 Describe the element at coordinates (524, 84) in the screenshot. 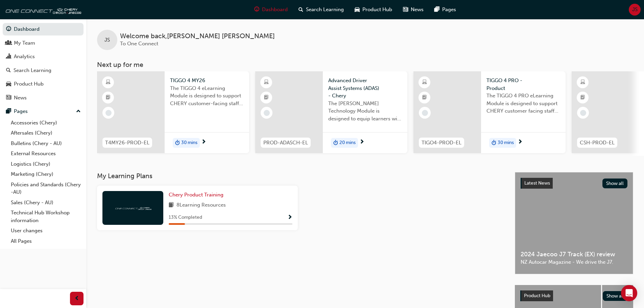

I see `span: TIGGO 4 PRO - Product` at that location.